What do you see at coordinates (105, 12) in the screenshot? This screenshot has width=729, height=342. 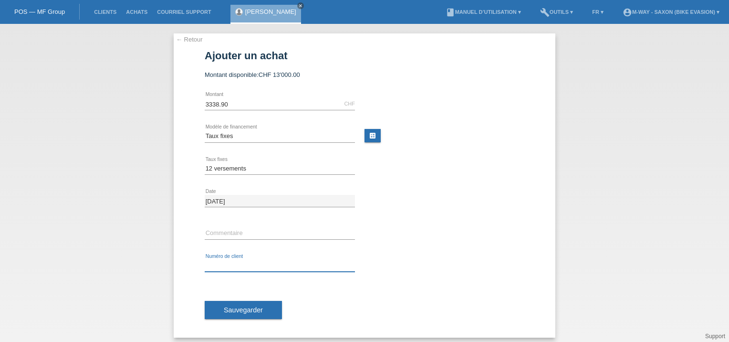 I see `a: Clients` at bounding box center [105, 12].